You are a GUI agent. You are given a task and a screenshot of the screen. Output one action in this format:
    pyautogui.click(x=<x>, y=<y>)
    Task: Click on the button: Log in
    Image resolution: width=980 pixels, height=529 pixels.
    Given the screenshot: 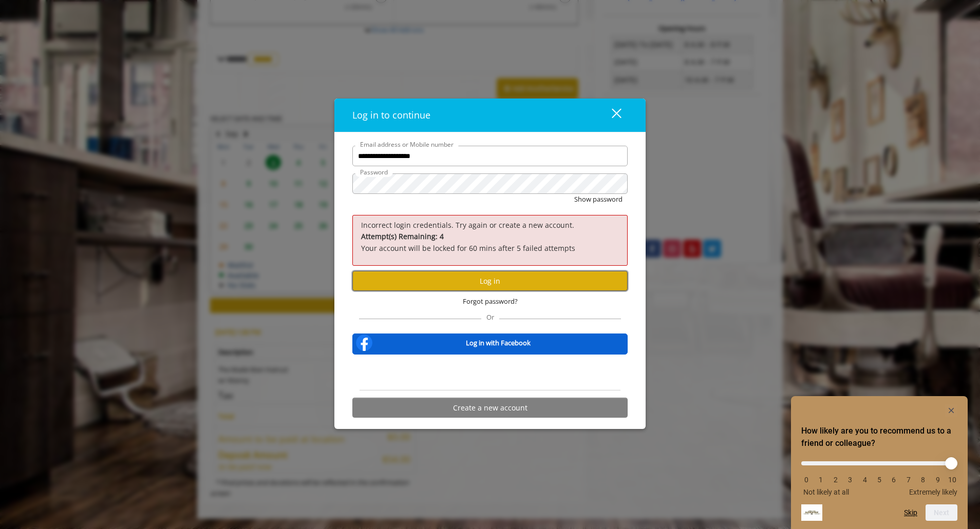 What is the action you would take?
    pyautogui.click(x=490, y=281)
    